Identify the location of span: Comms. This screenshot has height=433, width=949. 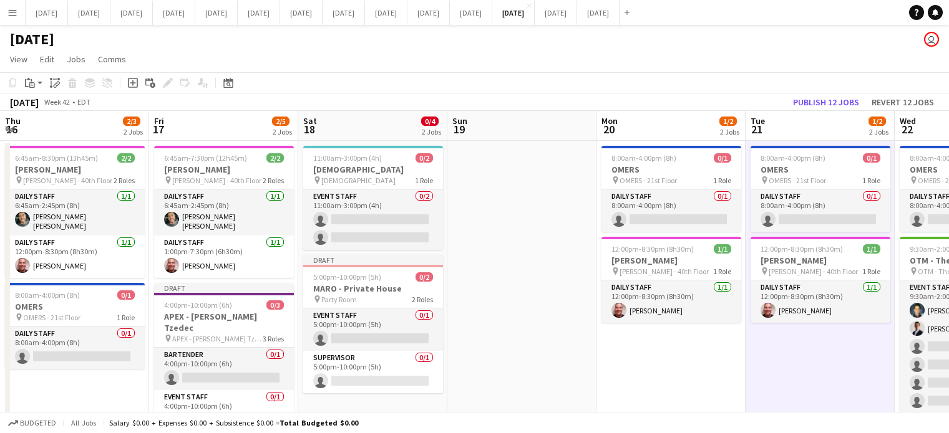
(112, 59).